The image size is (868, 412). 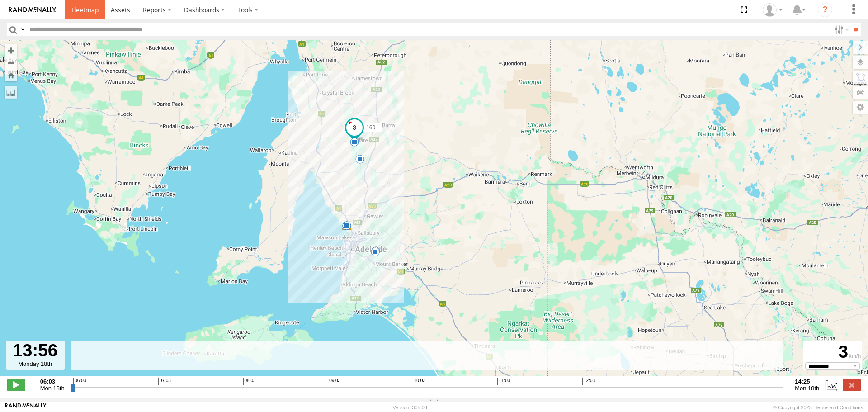 I want to click on label: Measure, so click(x=10, y=93).